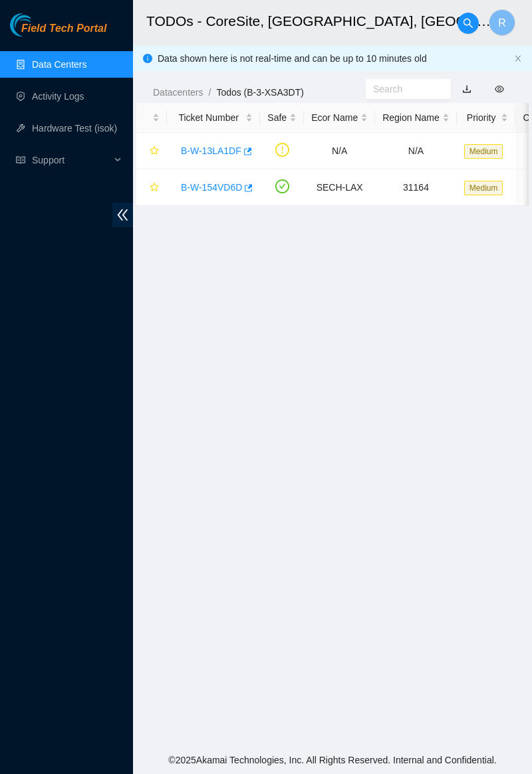  I want to click on span: eye, so click(499, 89).